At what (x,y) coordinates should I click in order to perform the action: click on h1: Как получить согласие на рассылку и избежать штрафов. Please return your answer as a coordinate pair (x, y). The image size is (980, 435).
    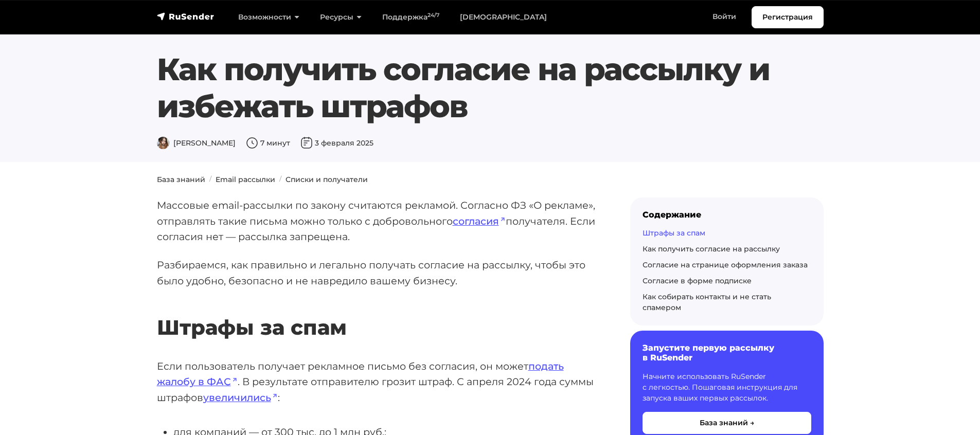
    Looking at the image, I should click on (490, 88).